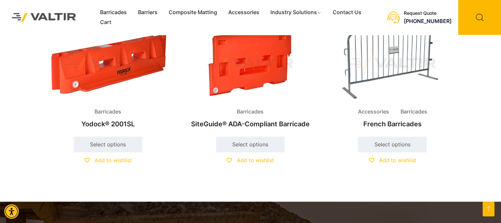  What do you see at coordinates (250, 79) in the screenshot?
I see `a: BarricadesSiteGuide® ADA-Compliant Barricade` at bounding box center [250, 79].